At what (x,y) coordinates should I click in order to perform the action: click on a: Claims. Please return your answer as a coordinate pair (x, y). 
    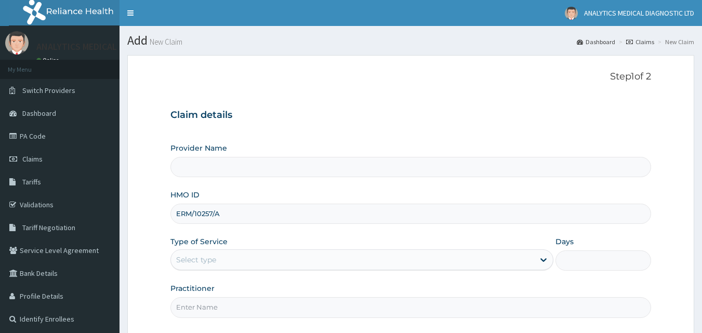
    Looking at the image, I should click on (641, 42).